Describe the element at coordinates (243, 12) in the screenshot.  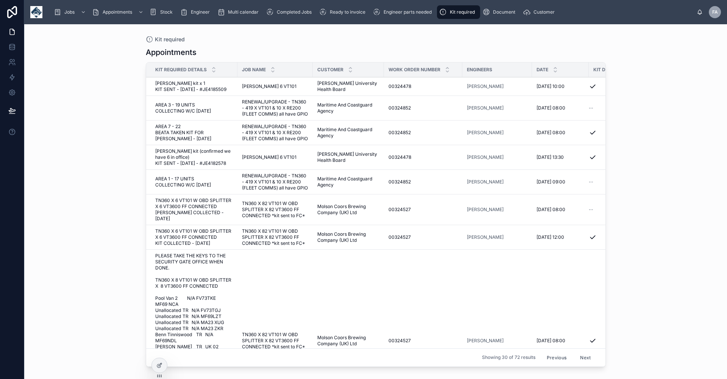
I see `span: Multi calendar` at that location.